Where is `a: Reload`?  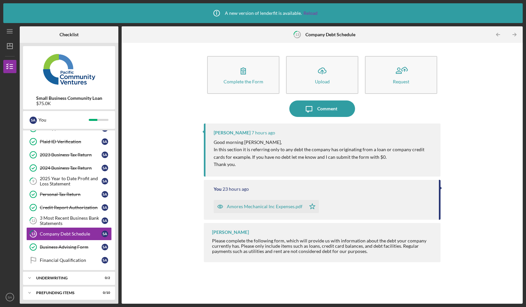
a: Reload is located at coordinates (310, 13).